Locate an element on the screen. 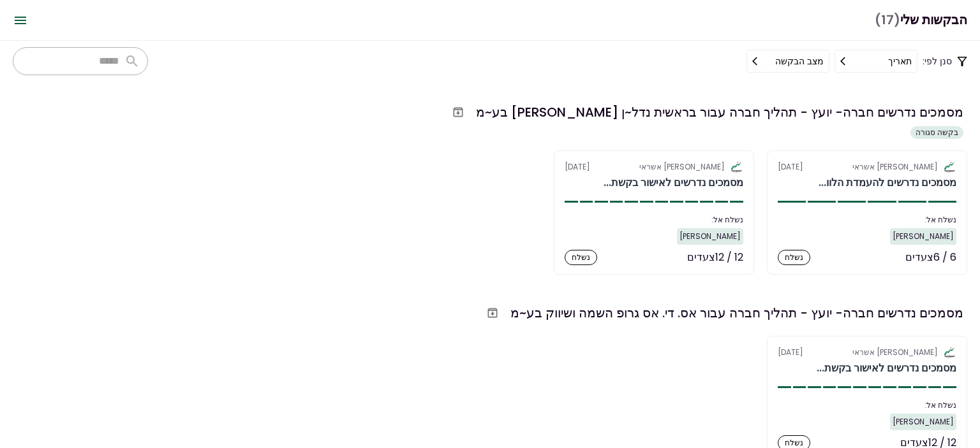 The image size is (980, 448). div: בקשה סגורה is located at coordinates (937, 133).